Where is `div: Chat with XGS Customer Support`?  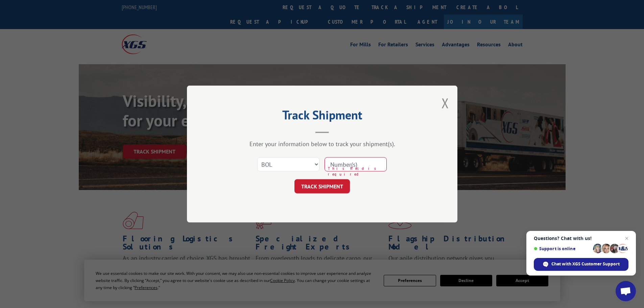 div: Chat with XGS Customer Support is located at coordinates (581, 265).